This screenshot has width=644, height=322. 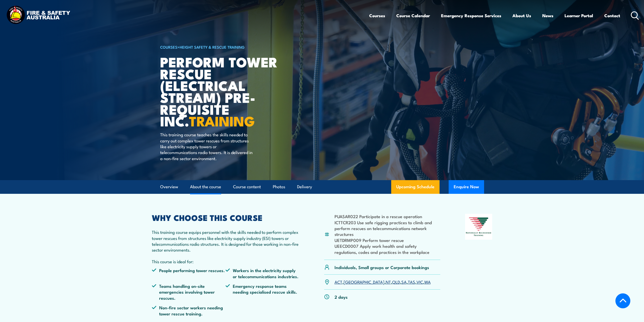 I want to click on img: Nationally Recognised Training logo., so click(x=479, y=227).